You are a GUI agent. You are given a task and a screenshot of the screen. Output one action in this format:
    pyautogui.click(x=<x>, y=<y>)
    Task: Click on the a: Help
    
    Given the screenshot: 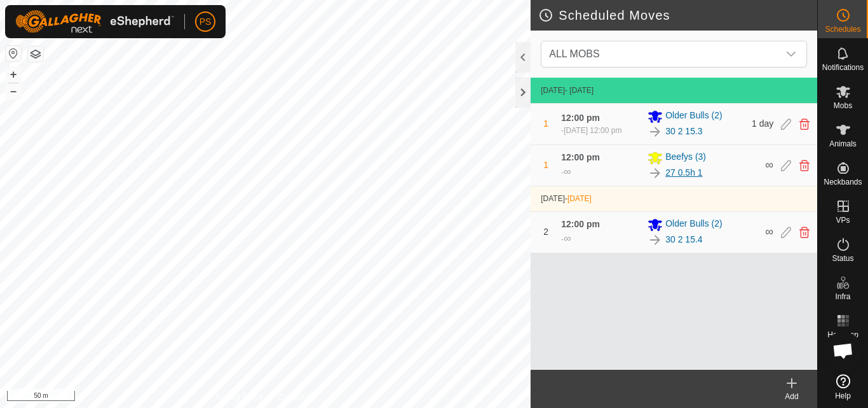 What is the action you would take?
    pyautogui.click(x=843, y=387)
    